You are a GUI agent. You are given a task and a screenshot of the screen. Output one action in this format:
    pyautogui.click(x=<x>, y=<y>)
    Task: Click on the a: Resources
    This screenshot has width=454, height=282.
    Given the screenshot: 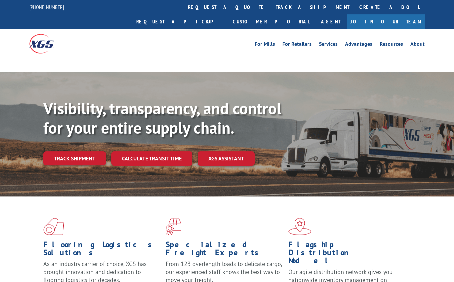 What is the action you would take?
    pyautogui.click(x=392, y=45)
    